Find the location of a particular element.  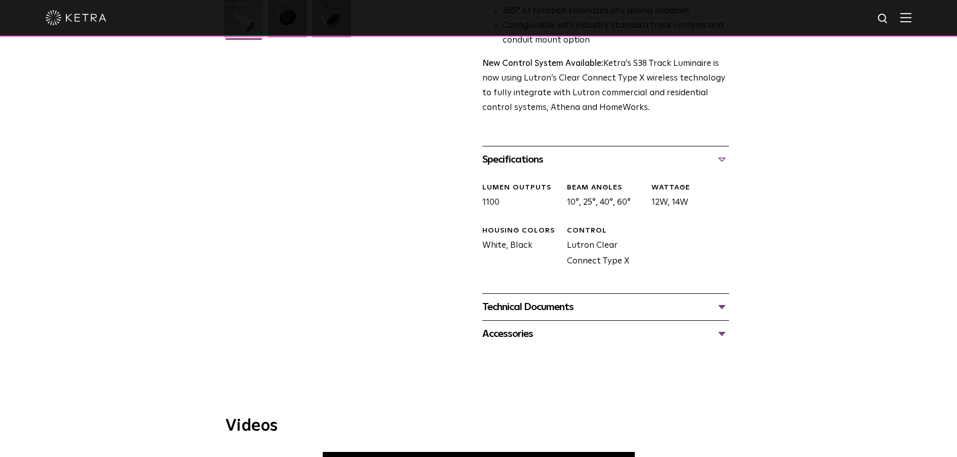

div: HOUSING COLORS is located at coordinates (521, 231).